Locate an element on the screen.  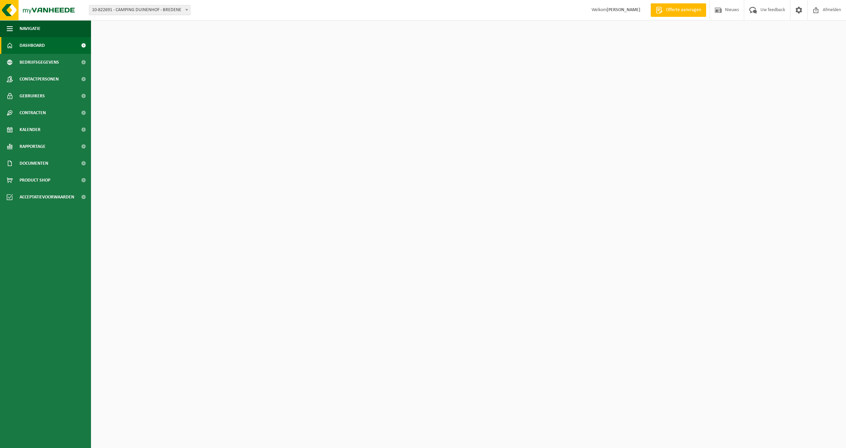
span: Offerte aanvragen is located at coordinates (684, 10).